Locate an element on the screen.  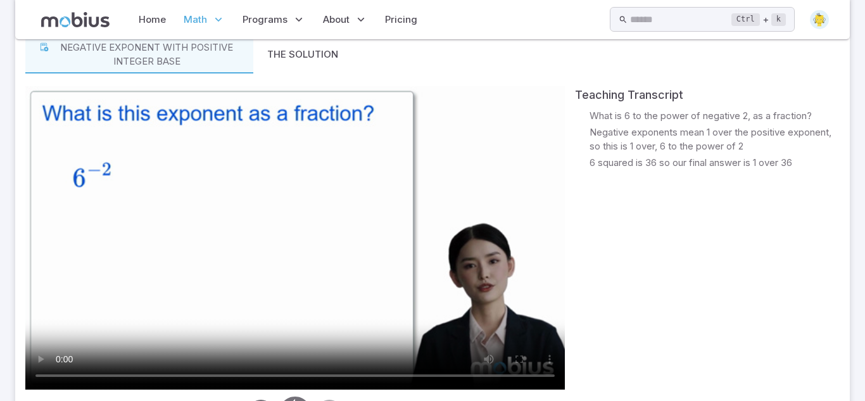
div: Teaching Transcript is located at coordinates (707, 95).